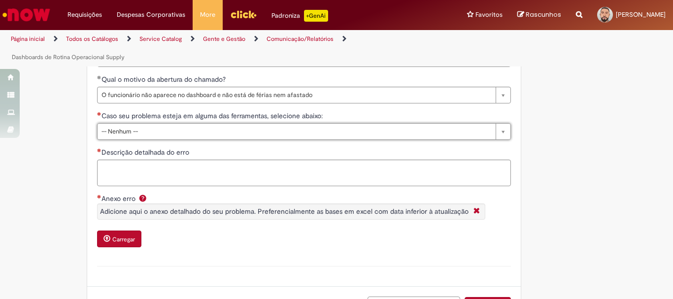 The width and height of the screenshot is (673, 299). What do you see at coordinates (477, 211) in the screenshot?
I see `i: Fechar More information Por question_anexo_erro` at bounding box center [477, 211].